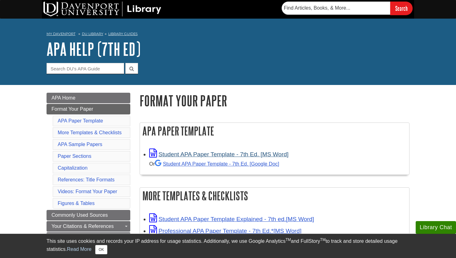  Describe the element at coordinates (80, 144) in the screenshot. I see `a: APA Sample Papers` at that location.